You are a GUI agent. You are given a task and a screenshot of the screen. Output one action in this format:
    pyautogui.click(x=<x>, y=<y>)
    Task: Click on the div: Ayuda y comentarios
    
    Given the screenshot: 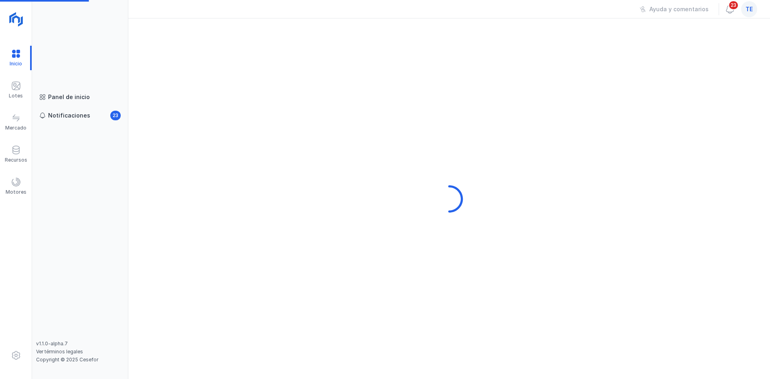 What is the action you would take?
    pyautogui.click(x=679, y=9)
    